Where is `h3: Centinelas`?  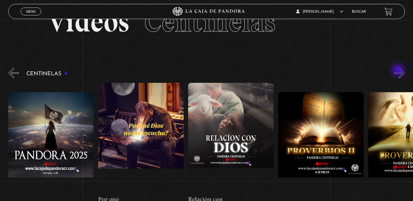
h3: Centinelas is located at coordinates (47, 74).